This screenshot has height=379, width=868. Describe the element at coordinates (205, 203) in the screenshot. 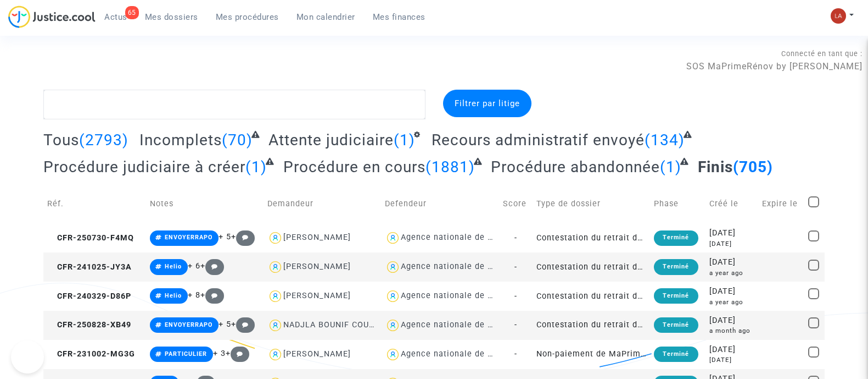

I see `td: Notes` at that location.